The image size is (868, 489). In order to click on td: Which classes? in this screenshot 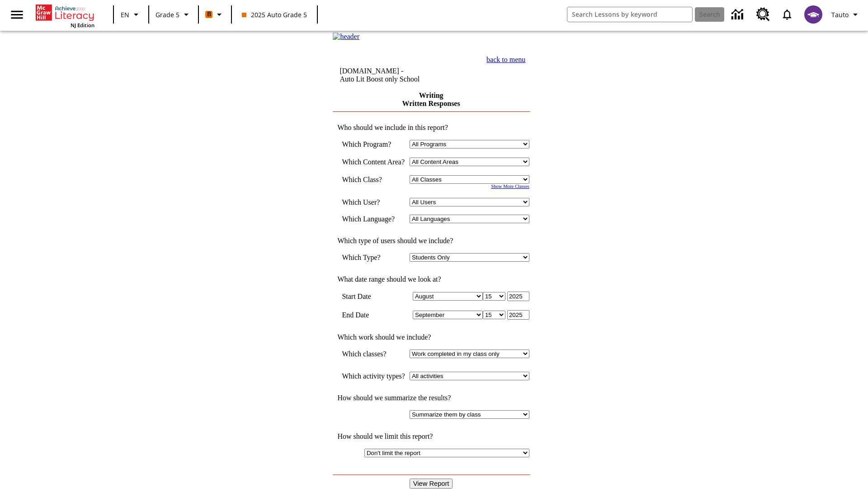, I will do `click(373, 353)`.